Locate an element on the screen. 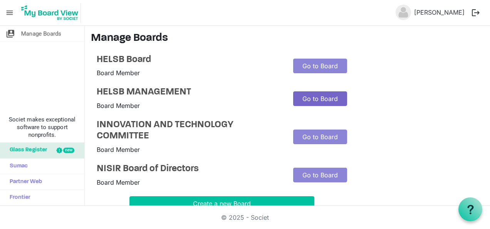  button: Create a new Board is located at coordinates (222, 204).